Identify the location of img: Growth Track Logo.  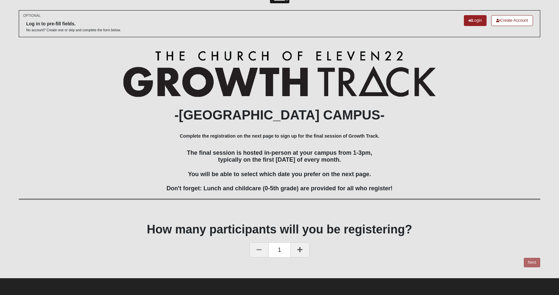
(279, 74).